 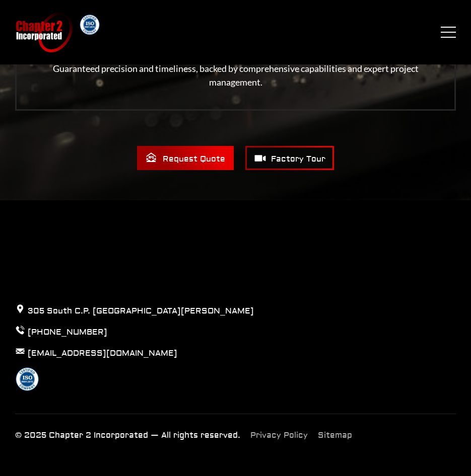 What do you see at coordinates (335, 435) in the screenshot?
I see `a: Sitemap` at bounding box center [335, 435].